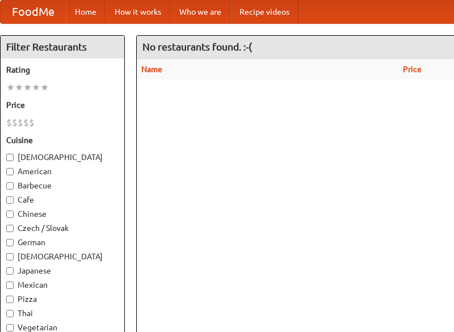 Image resolution: width=454 pixels, height=332 pixels. I want to click on input: Barbecue, so click(10, 186).